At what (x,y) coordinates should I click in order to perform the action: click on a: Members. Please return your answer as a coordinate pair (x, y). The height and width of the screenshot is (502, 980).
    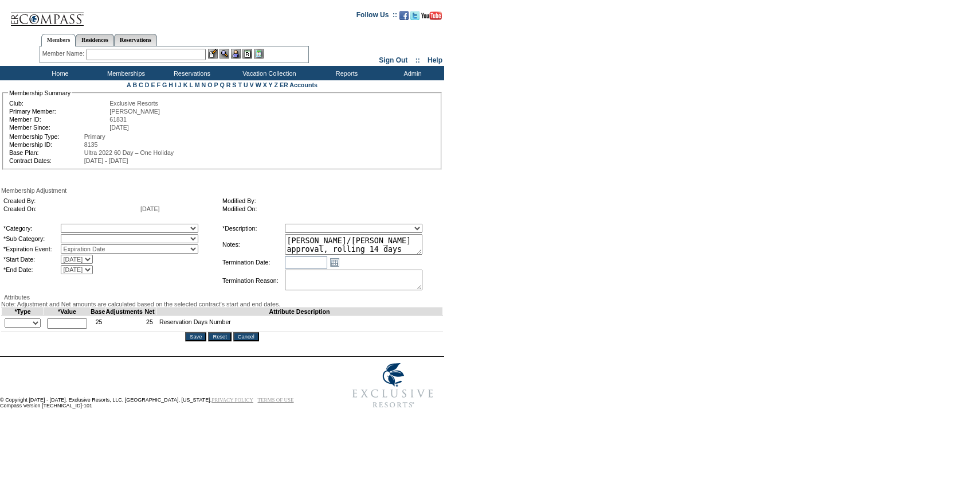
    Looking at the image, I should click on (58, 40).